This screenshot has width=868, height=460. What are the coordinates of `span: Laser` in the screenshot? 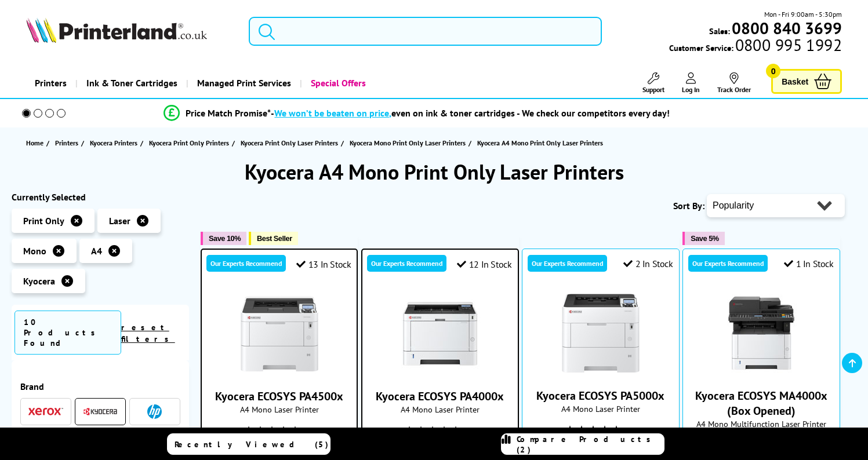 It's located at (119, 221).